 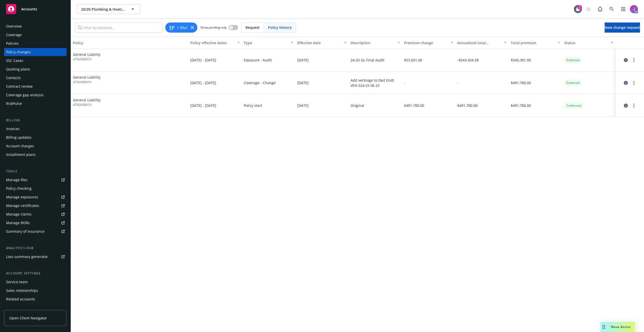 I want to click on a: Search, so click(x=611, y=9).